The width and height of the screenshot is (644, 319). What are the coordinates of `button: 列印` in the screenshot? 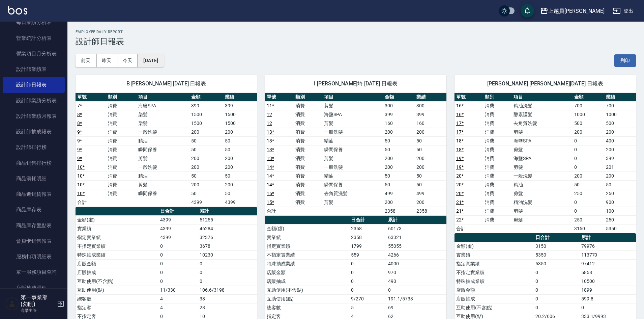 It's located at (625, 60).